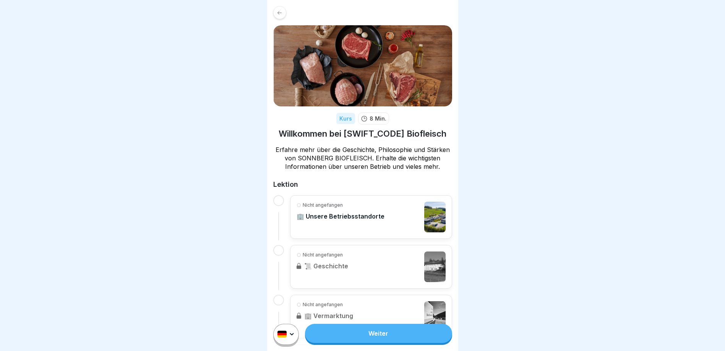 The width and height of the screenshot is (725, 351). I want to click on img: rv2cnqebcfn3pjtyqlb8f5zo.png, so click(435, 217).